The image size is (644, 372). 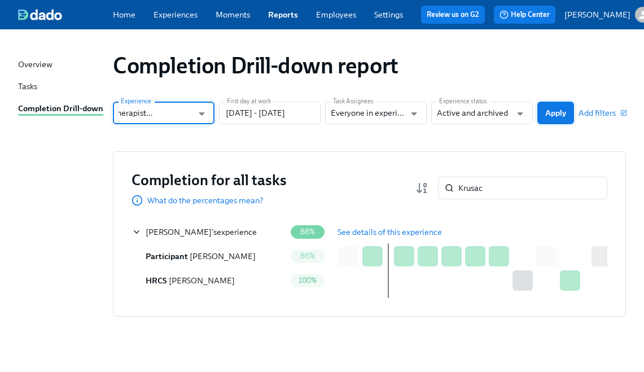 What do you see at coordinates (533, 188) in the screenshot?
I see `input: Search by name` at bounding box center [533, 188].